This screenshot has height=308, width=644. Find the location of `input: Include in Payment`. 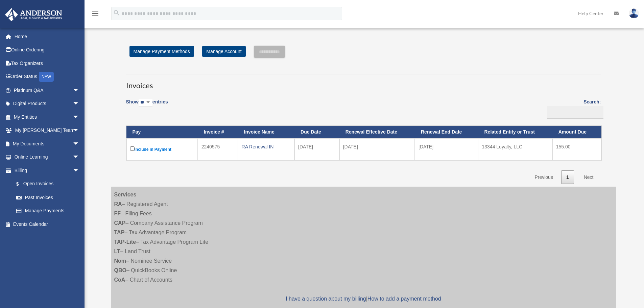

input: Include in Payment is located at coordinates (132, 149).